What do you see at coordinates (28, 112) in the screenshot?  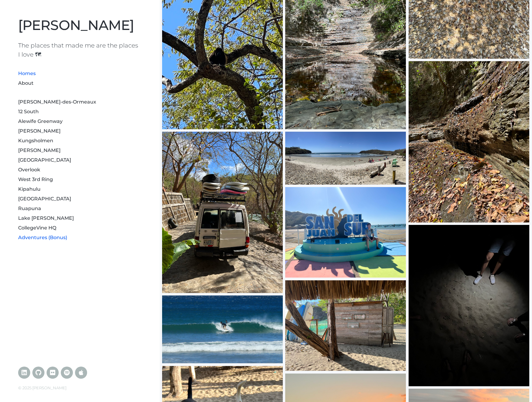 I see `a: 12 South` at bounding box center [28, 112].